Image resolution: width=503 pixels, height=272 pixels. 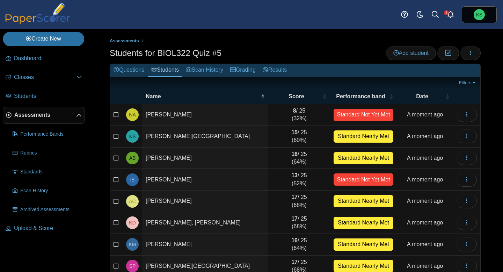 What do you see at coordinates (263, 96) in the screenshot?
I see `span: Name : Activate to invert sorting` at bounding box center [263, 96].